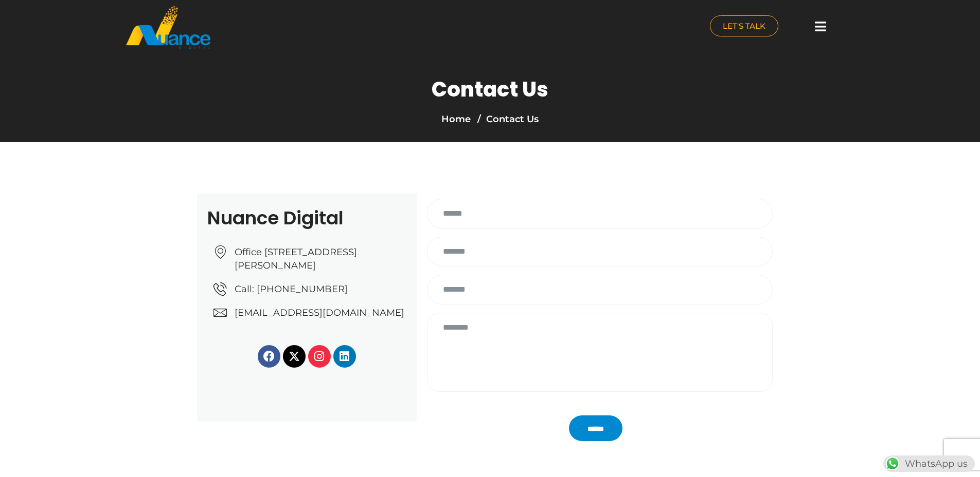 The width and height of the screenshot is (980, 477). Describe the element at coordinates (929, 464) in the screenshot. I see `div: WhatsApp us` at that location.